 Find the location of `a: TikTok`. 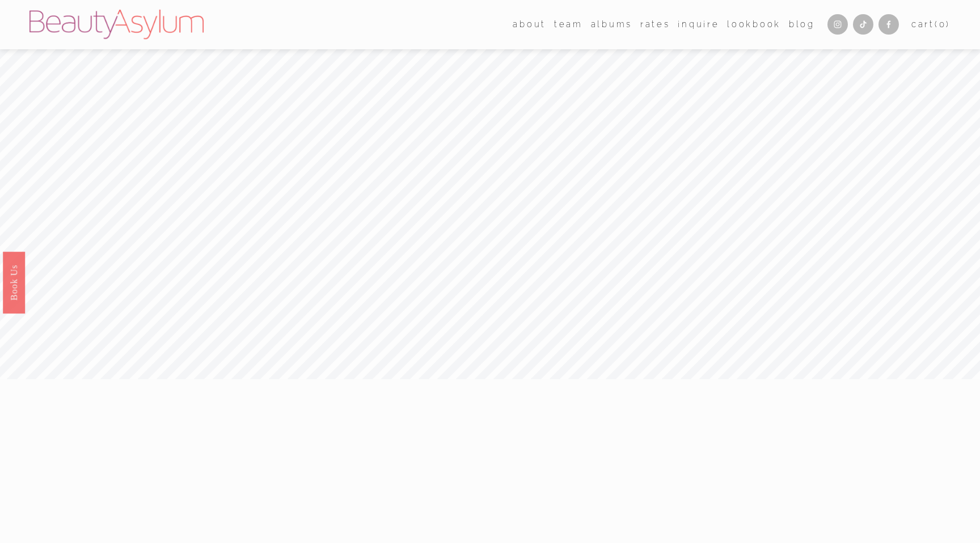

a: TikTok is located at coordinates (864, 25).